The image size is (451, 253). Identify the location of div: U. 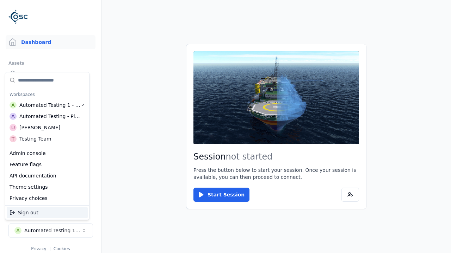
(13, 128).